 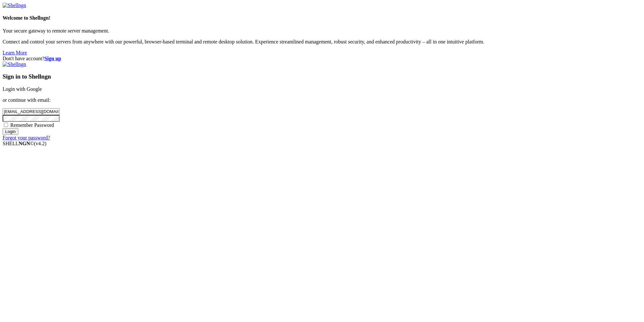 What do you see at coordinates (53, 58) in the screenshot?
I see `strong: Sign up` at bounding box center [53, 58].